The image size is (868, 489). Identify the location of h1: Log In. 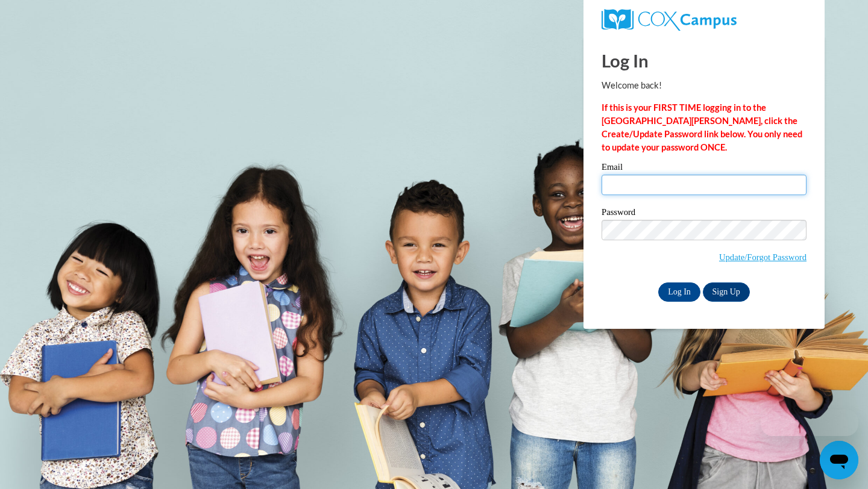
(704, 60).